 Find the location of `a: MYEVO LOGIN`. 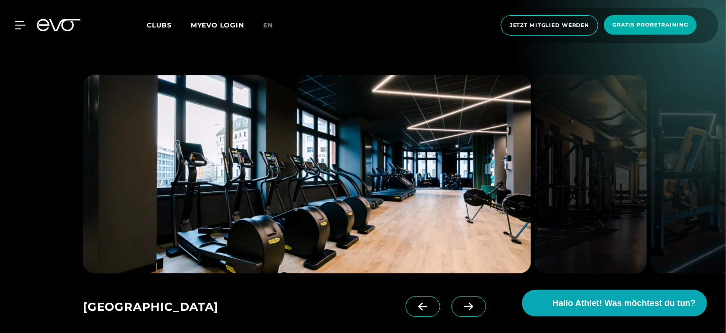

a: MYEVO LOGIN is located at coordinates (217, 25).